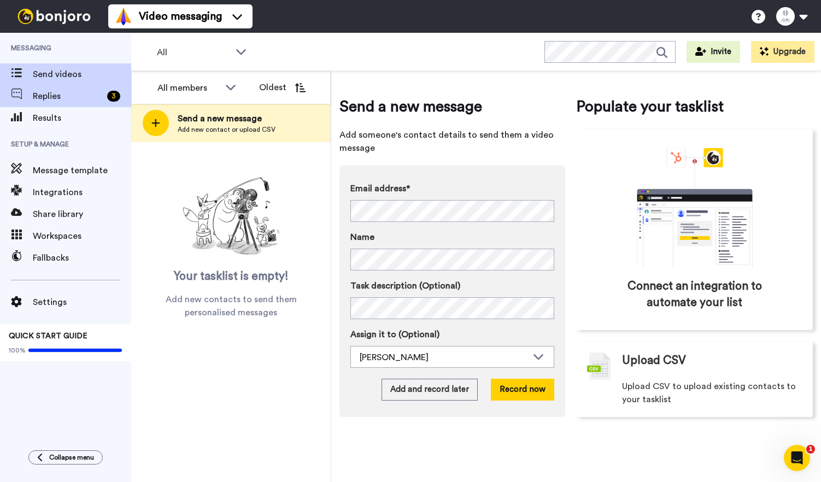 Image resolution: width=821 pixels, height=482 pixels. Describe the element at coordinates (68, 96) in the screenshot. I see `span: Replies` at that location.